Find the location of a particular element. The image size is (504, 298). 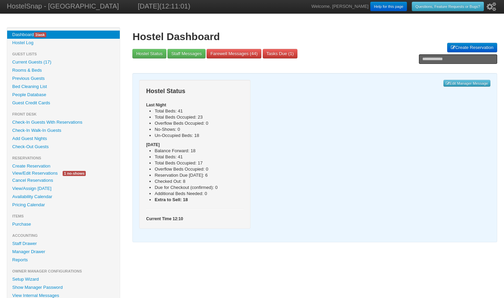

a: Check-In Guests With Reservations is located at coordinates (63, 122).